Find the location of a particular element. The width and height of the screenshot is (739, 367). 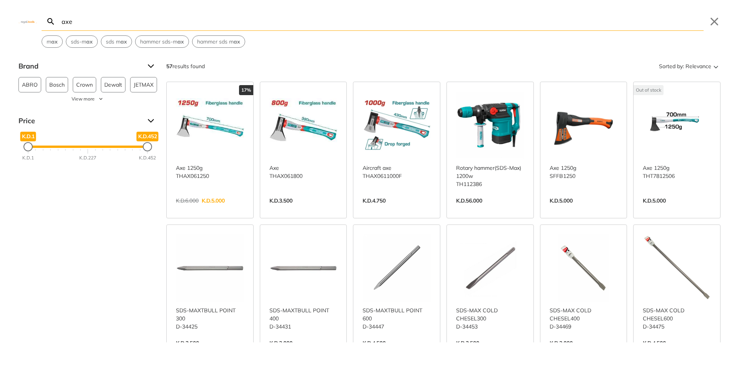

button: ABRO is located at coordinates (30, 85).